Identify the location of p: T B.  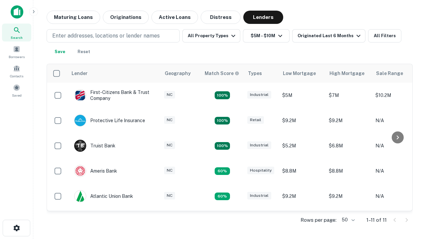
(80, 146).